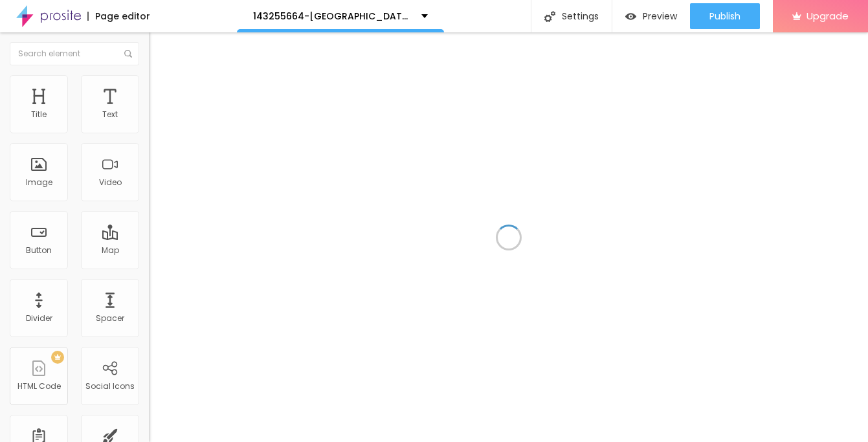 Image resolution: width=868 pixels, height=442 pixels. I want to click on button: Preview, so click(651, 16).